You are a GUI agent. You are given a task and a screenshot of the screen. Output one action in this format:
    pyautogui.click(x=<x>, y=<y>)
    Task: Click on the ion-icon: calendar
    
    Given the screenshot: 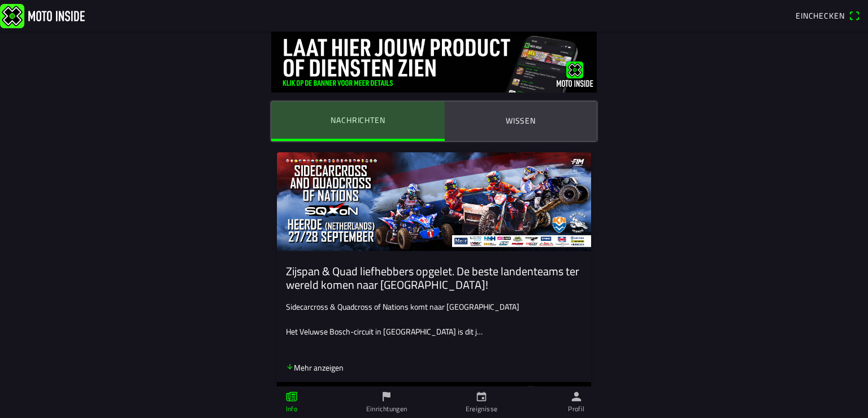 What is the action you would take?
    pyautogui.click(x=481, y=397)
    